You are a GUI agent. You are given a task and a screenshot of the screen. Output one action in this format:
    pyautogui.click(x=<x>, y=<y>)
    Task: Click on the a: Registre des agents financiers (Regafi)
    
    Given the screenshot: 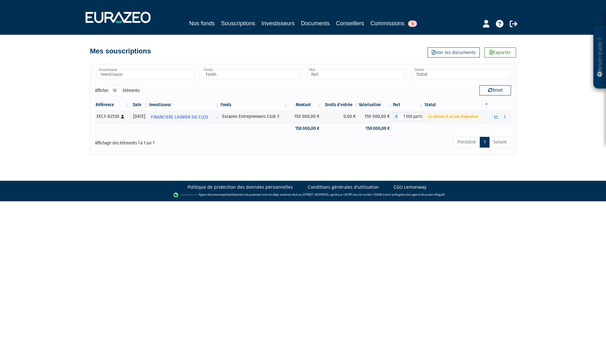 What is the action you would take?
    pyautogui.click(x=420, y=194)
    